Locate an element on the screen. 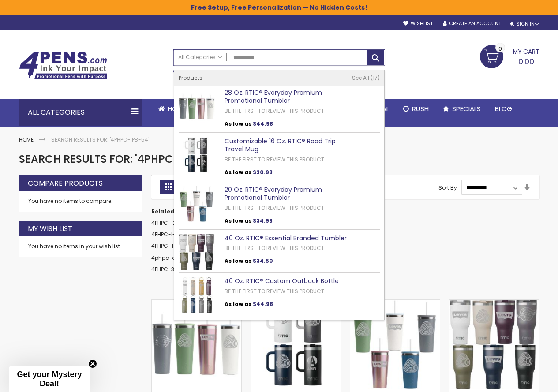  div: Sign In is located at coordinates (524, 24).